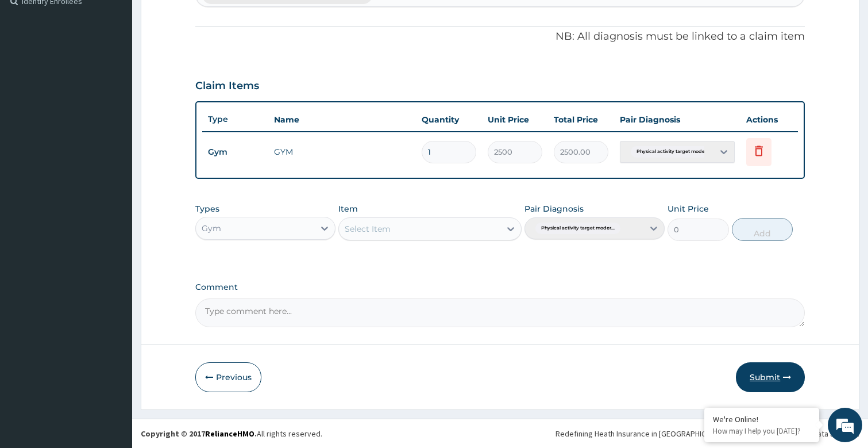  What do you see at coordinates (342, 152) in the screenshot?
I see `td: GYM` at bounding box center [342, 152].